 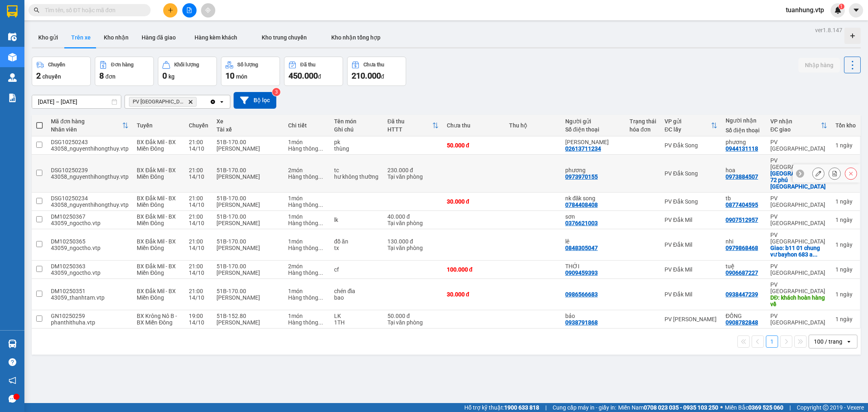 I want to click on div: 0784408408, so click(x=582, y=205).